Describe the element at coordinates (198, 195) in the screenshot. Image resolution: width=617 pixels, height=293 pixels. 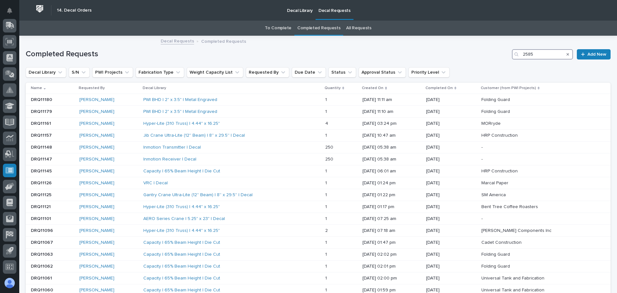
I see `a: Gantry Crane Ultra-Lite (12'' Beam) | 8'' x 29.5'' | Decal` at that location.